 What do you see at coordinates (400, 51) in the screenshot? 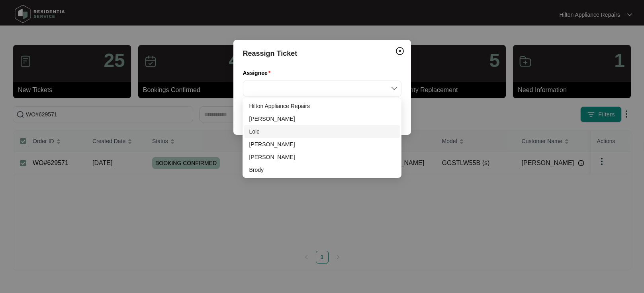
I see `button: Close` at bounding box center [400, 51].